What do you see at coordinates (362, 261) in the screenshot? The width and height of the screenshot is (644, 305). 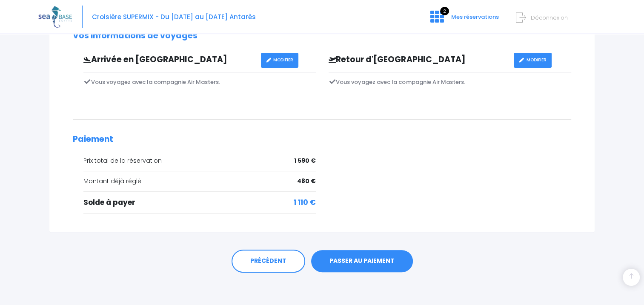 I see `a: PASSER AU PAIEMENT` at bounding box center [362, 261].